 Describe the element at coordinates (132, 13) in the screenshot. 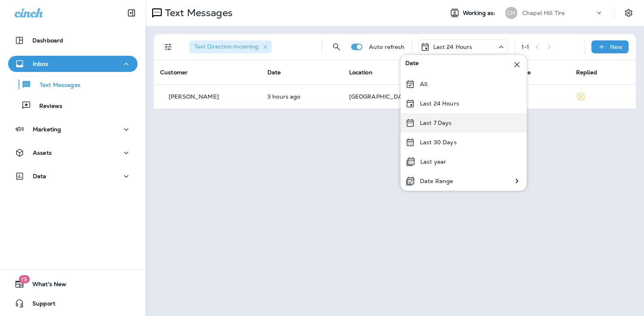

I see `button: Collapse Sidebar` at that location.